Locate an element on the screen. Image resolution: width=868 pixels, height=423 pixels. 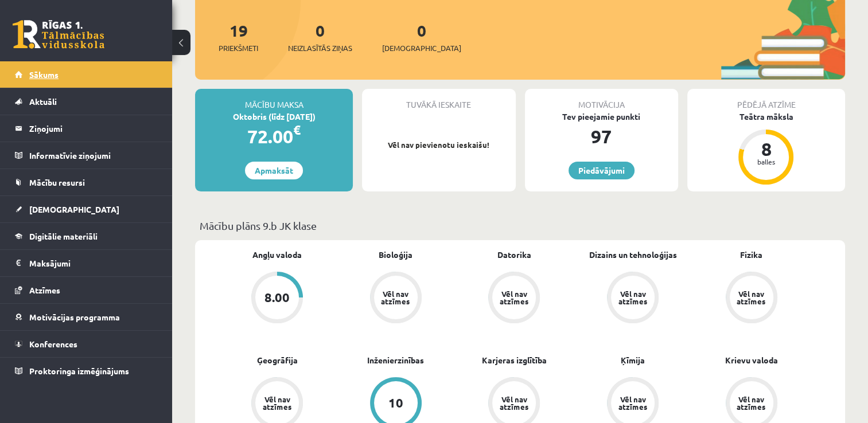
a: Karjeras izglītība is located at coordinates (514, 360).